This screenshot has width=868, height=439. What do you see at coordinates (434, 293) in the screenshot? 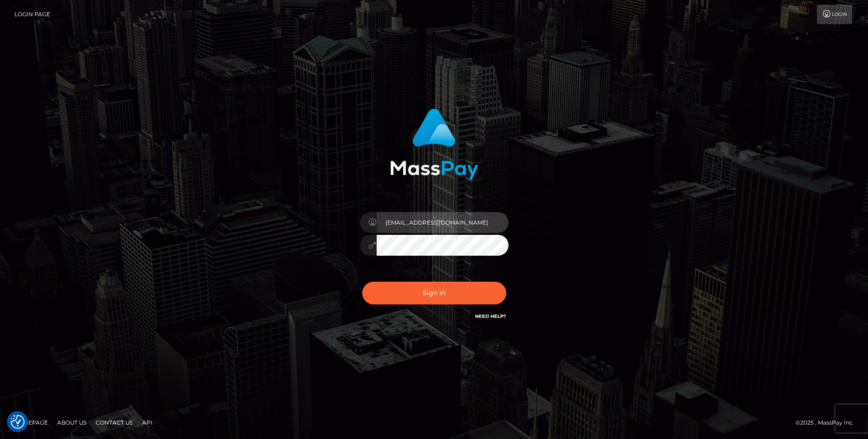
I see `button: Sign in` at bounding box center [434, 293].